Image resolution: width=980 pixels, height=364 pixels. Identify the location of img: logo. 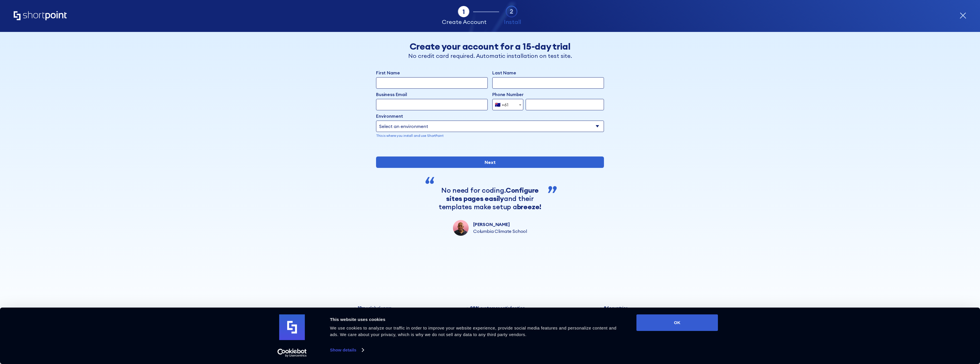
(292, 327).